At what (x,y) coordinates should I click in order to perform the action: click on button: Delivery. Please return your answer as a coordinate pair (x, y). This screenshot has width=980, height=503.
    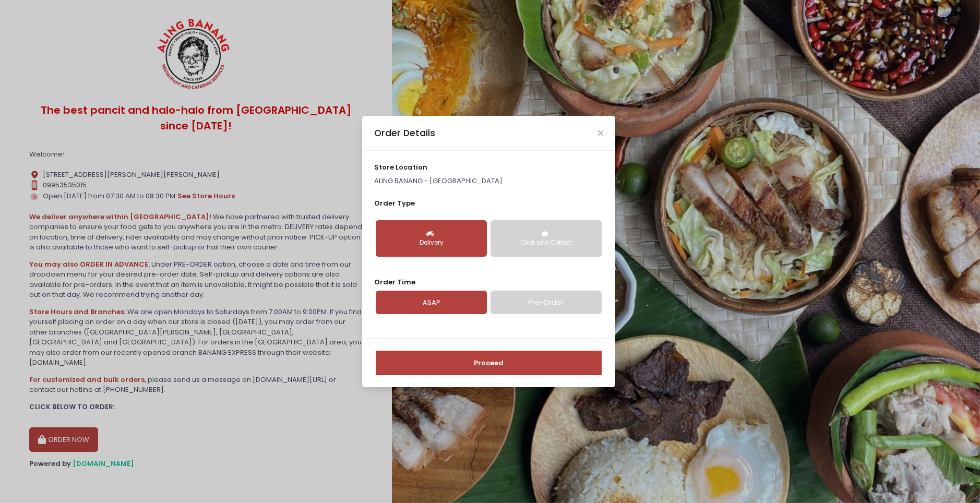
    Looking at the image, I should click on (431, 238).